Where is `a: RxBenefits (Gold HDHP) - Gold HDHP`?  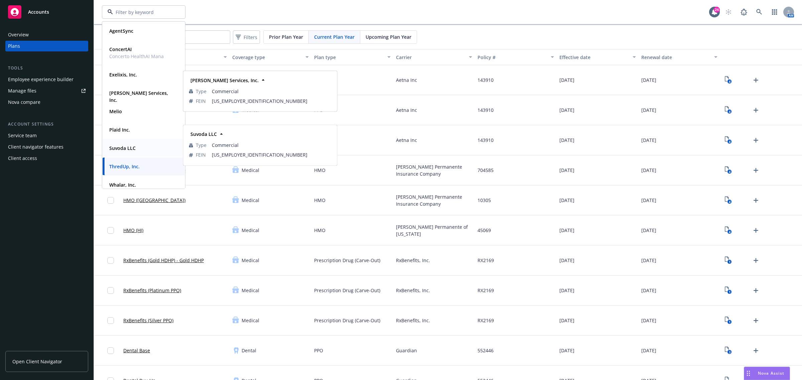
a: RxBenefits (Gold HDHP) - Gold HDHP is located at coordinates (163, 260).